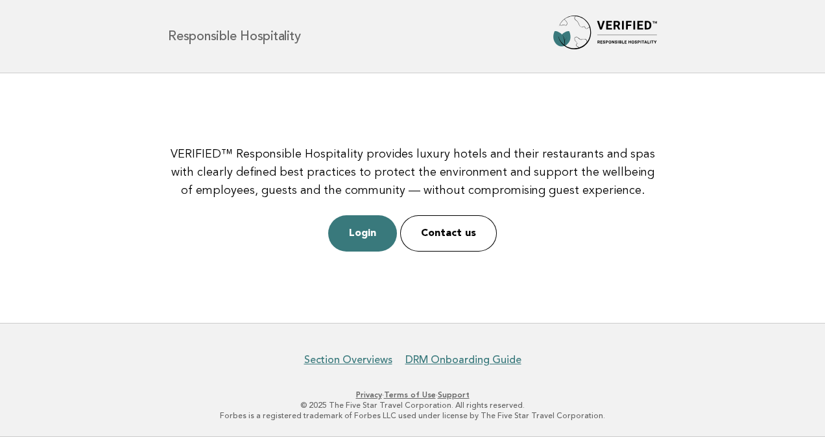  What do you see at coordinates (463, 360) in the screenshot?
I see `a: DRM Onboarding Guide` at bounding box center [463, 360].